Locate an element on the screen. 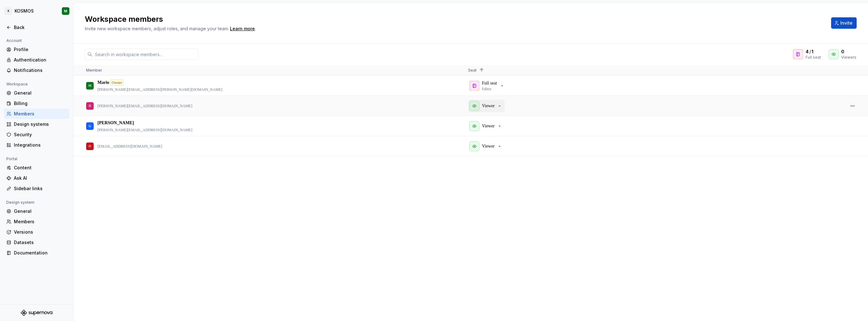 The image size is (868, 321). a: Learn more is located at coordinates (243, 29).